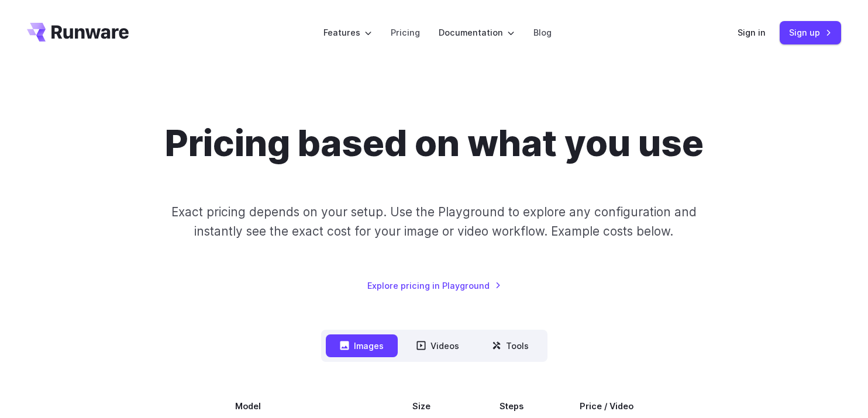 The height and width of the screenshot is (418, 868). I want to click on button: Tools, so click(510, 345).